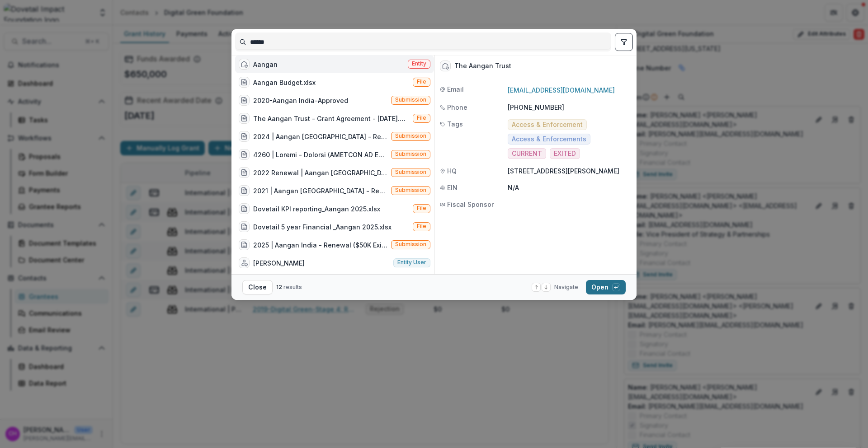 The width and height of the screenshot is (868, 448). I want to click on span: Tags, so click(455, 123).